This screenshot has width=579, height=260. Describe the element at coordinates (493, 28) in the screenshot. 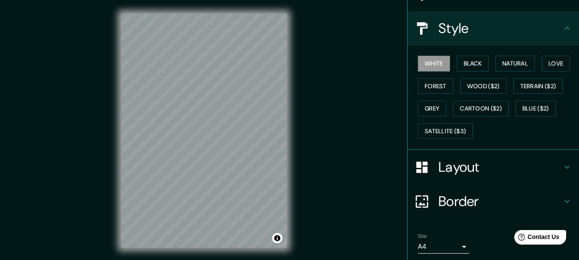

I see `div: Style` at that location.